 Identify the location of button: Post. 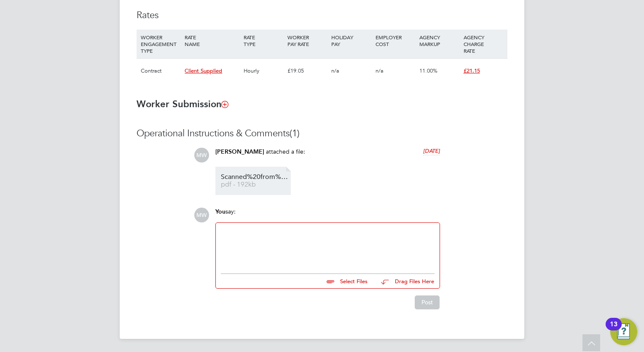
(427, 302).